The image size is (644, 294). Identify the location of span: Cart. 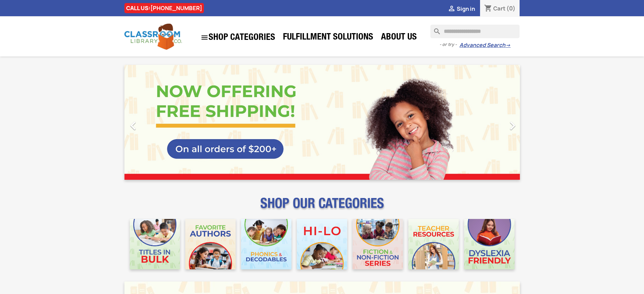
(499, 9).